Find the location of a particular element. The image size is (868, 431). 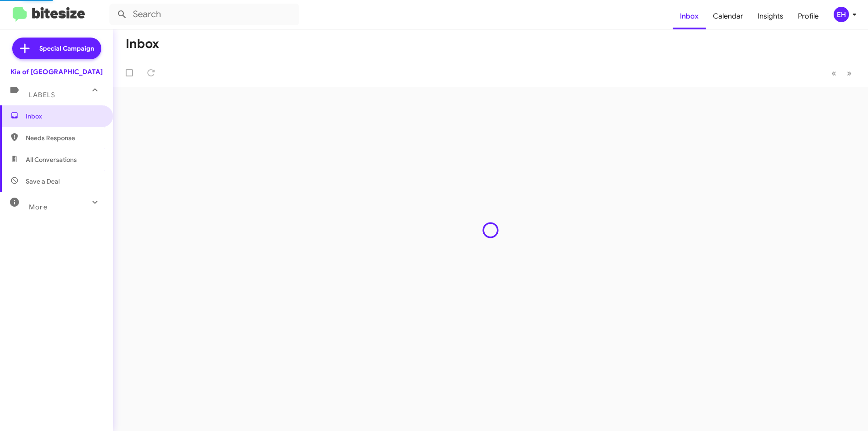

span: All Conversations is located at coordinates (51, 160).